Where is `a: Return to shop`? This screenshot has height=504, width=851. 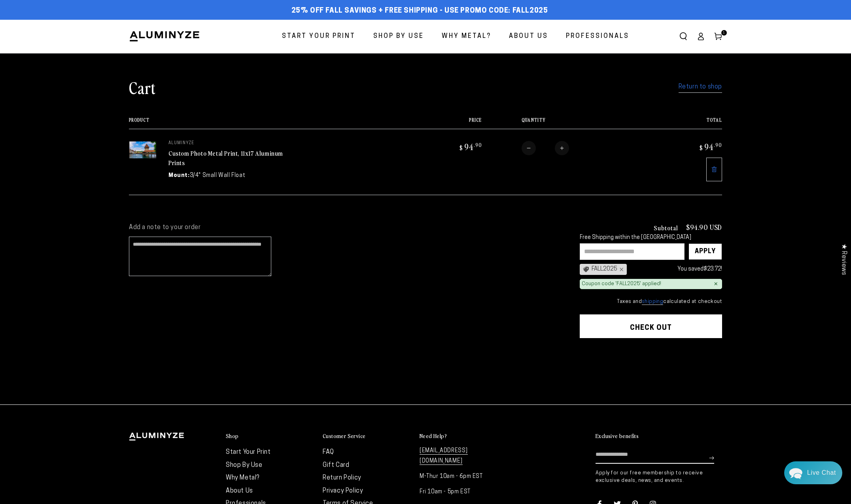 a: Return to shop is located at coordinates (700, 87).